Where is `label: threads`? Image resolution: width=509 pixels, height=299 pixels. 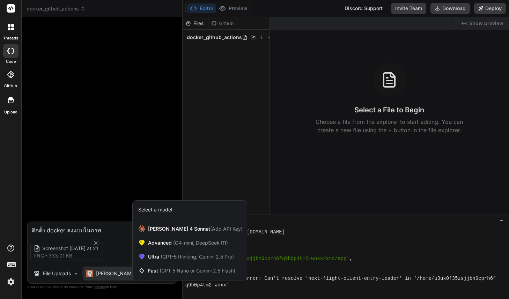 label: threads is located at coordinates (10, 38).